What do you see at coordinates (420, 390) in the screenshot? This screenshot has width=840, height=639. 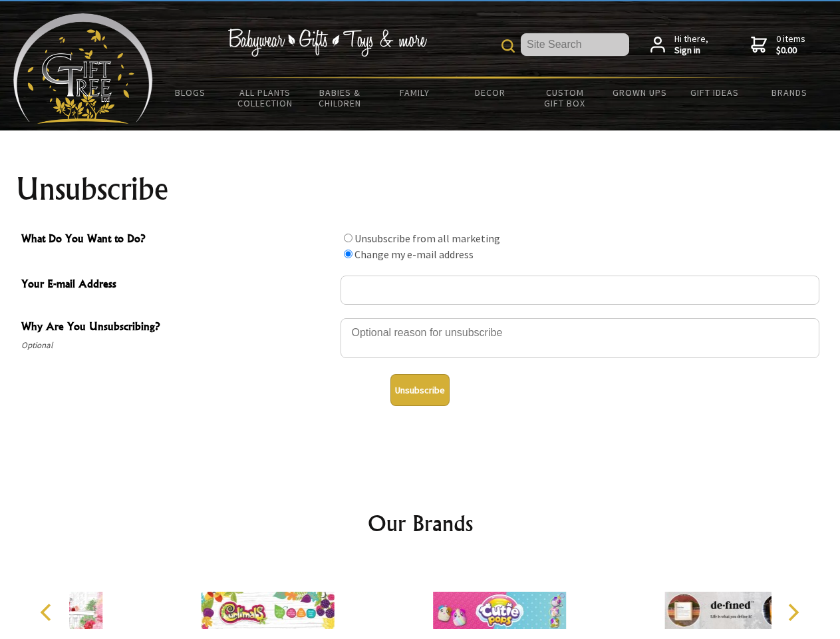 I see `button: Unsubscribe` at bounding box center [420, 390].